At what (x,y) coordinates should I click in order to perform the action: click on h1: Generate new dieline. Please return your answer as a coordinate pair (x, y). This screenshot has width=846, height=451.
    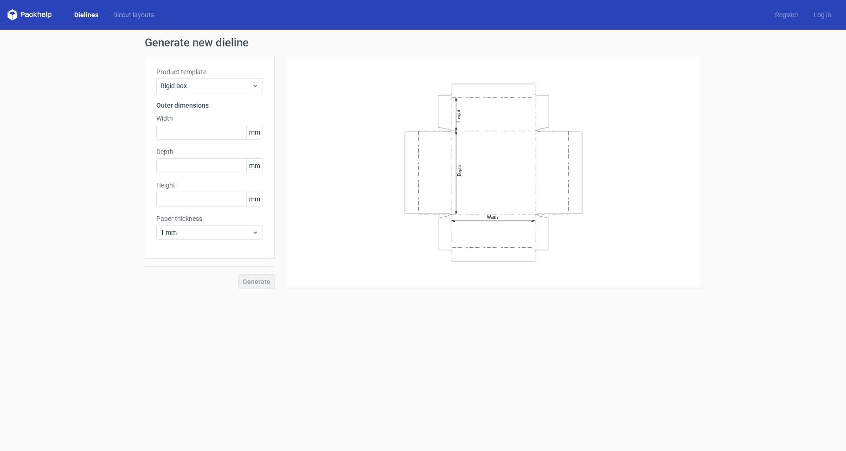
    Looking at the image, I should click on (423, 43).